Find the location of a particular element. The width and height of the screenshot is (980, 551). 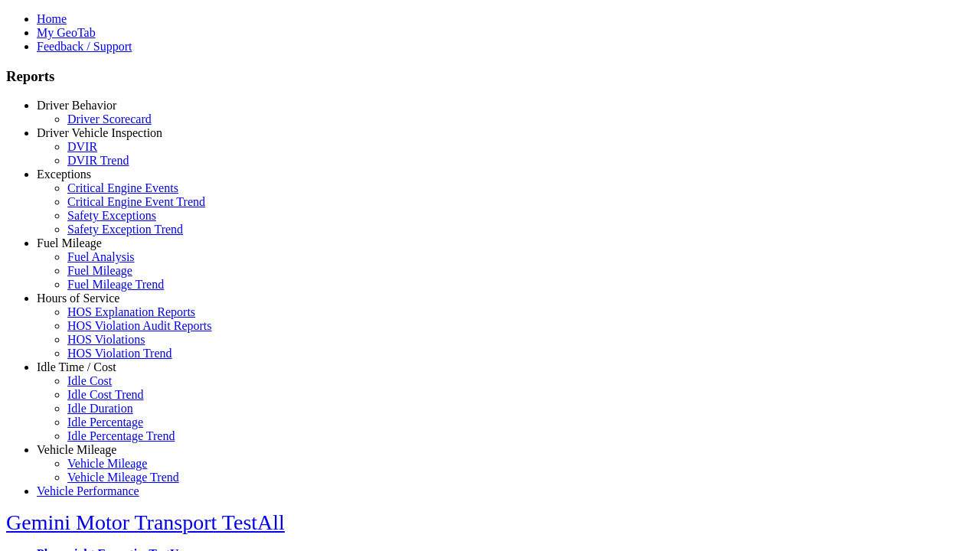

a: Idle Percentage is located at coordinates (105, 422).